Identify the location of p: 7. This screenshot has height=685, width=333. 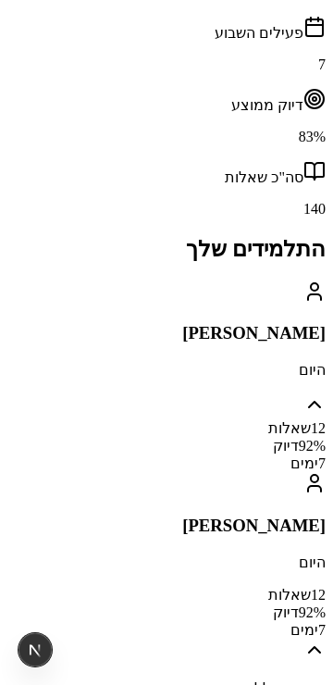
(167, 65).